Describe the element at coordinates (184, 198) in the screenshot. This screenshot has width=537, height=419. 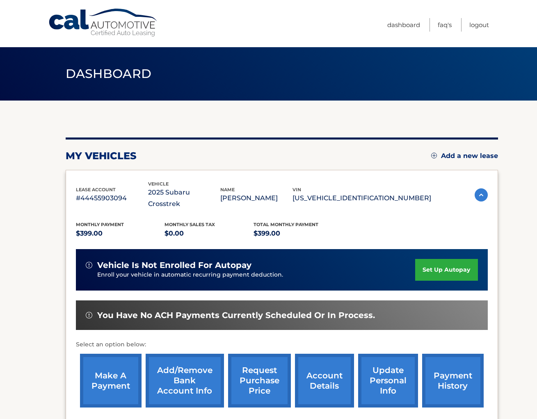
I see `p: 2025 Subaru Crosstrek` at that location.